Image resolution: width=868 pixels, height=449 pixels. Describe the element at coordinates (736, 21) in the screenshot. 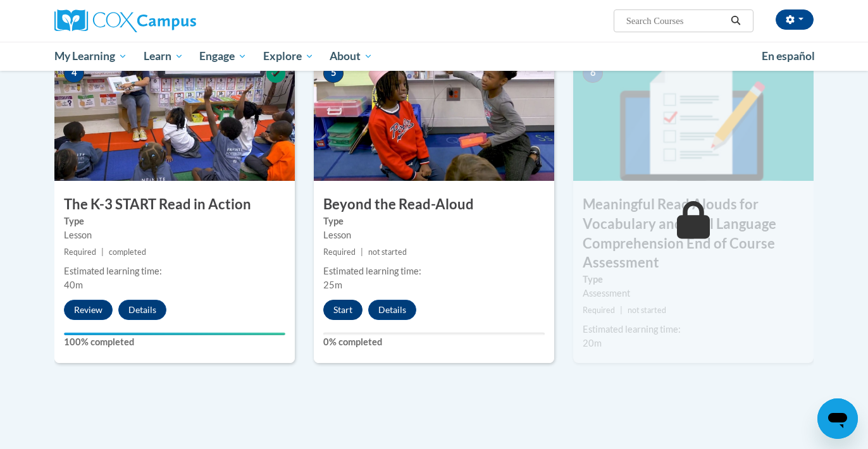

I see `button: Search` at that location.